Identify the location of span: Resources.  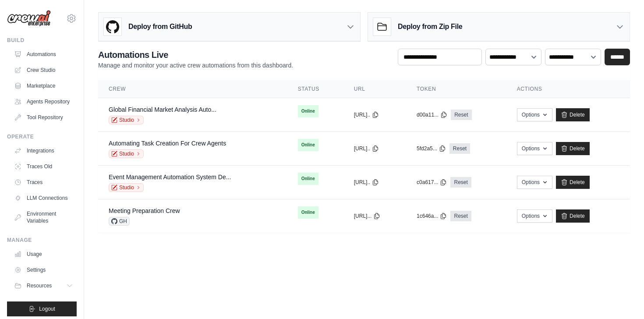
(39, 286).